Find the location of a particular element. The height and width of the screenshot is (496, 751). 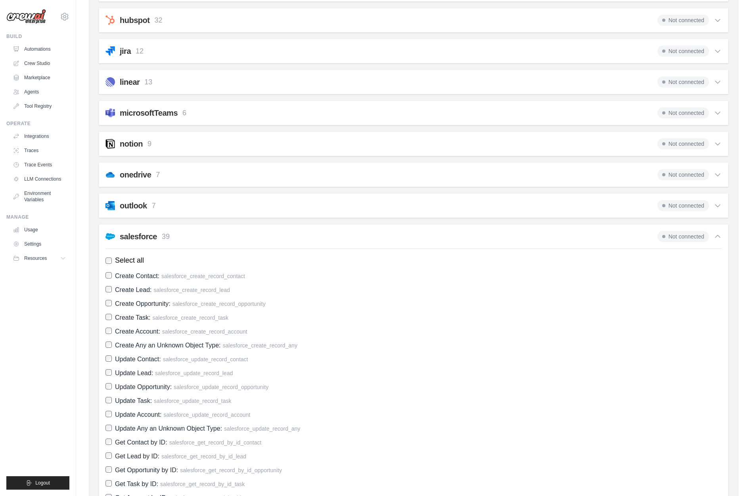

p: 6 is located at coordinates (184, 113).